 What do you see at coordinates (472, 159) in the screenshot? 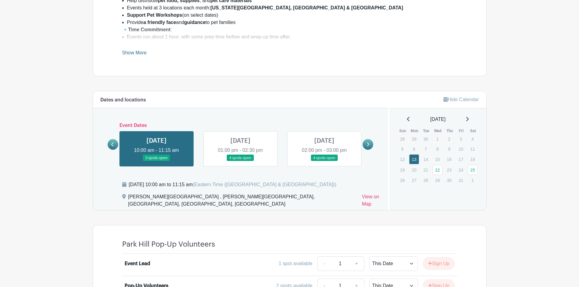
I see `p: 18` at bounding box center [472, 159].